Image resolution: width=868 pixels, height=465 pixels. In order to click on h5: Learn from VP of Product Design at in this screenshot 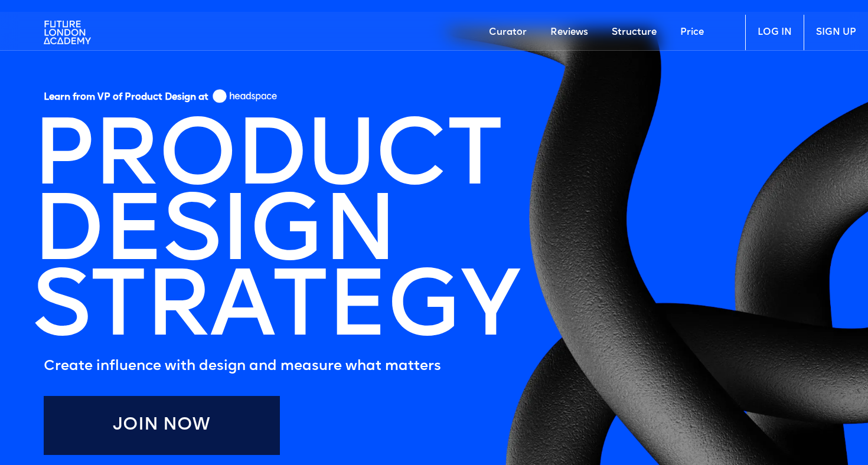, I will do `click(126, 99)`.